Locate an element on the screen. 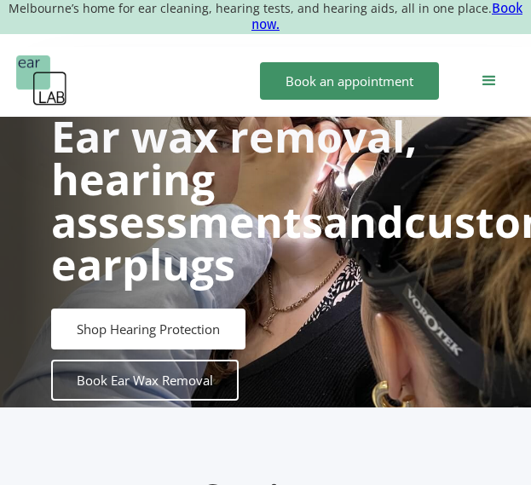 The image size is (531, 485). a: home is located at coordinates (42, 81).